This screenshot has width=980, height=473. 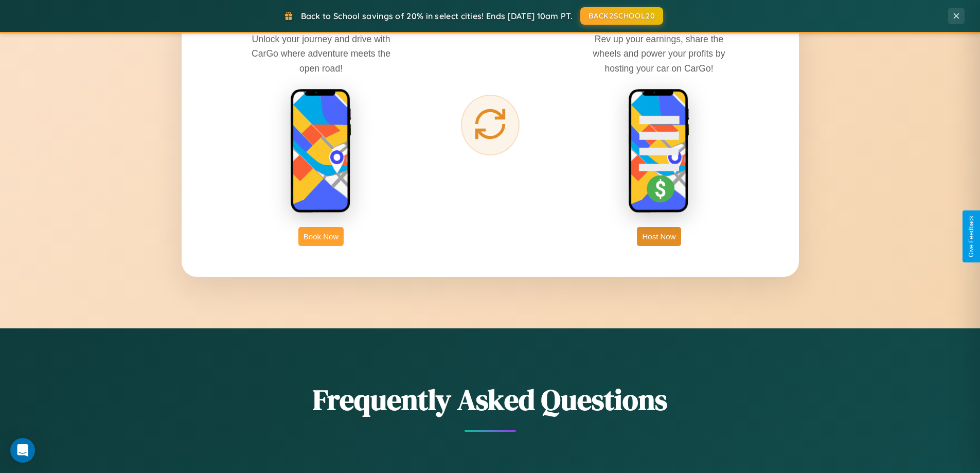 I want to click on button: BACK2SCHOOL20, so click(x=621, y=16).